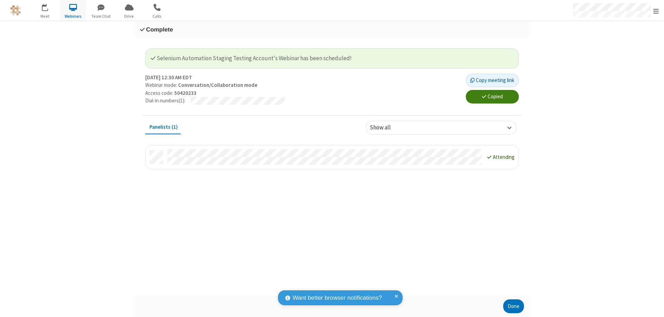 The width and height of the screenshot is (664, 317). I want to click on button: Panelists (1), so click(164, 127).